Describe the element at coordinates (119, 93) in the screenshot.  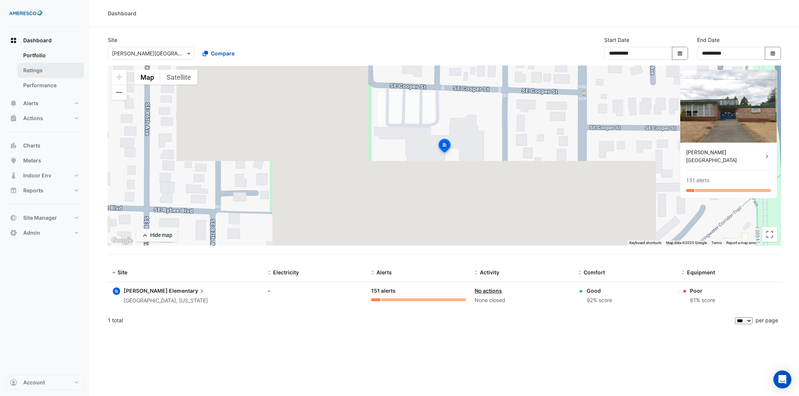
I see `button: Zoom out` at that location.